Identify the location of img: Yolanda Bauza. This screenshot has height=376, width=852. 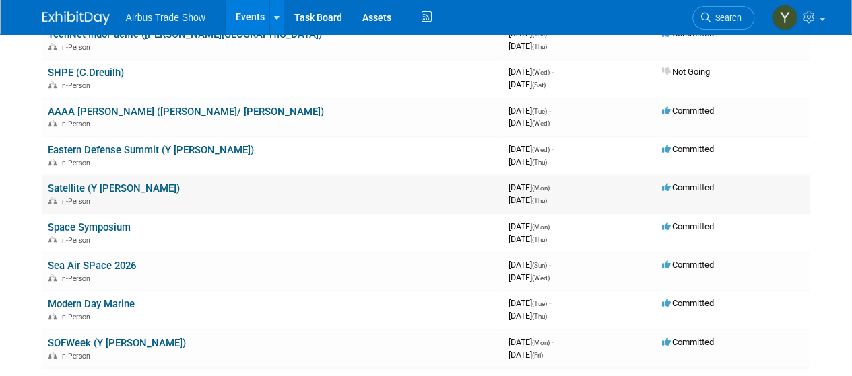
(785, 18).